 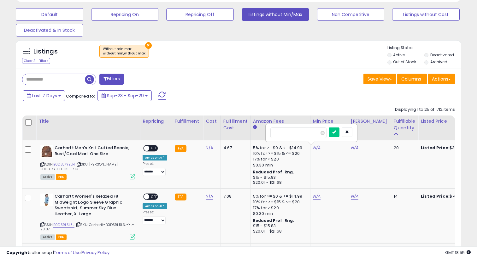 I want to click on span: | SKU: Carhartt-B0D5RL5L3J-XL-23.37, so click(x=87, y=227).